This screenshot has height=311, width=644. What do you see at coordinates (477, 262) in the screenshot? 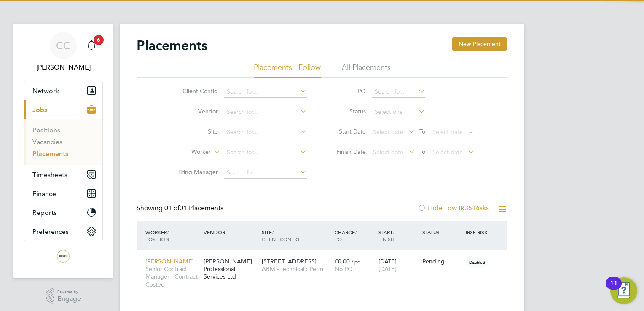
I see `span: Disabled` at bounding box center [477, 262].